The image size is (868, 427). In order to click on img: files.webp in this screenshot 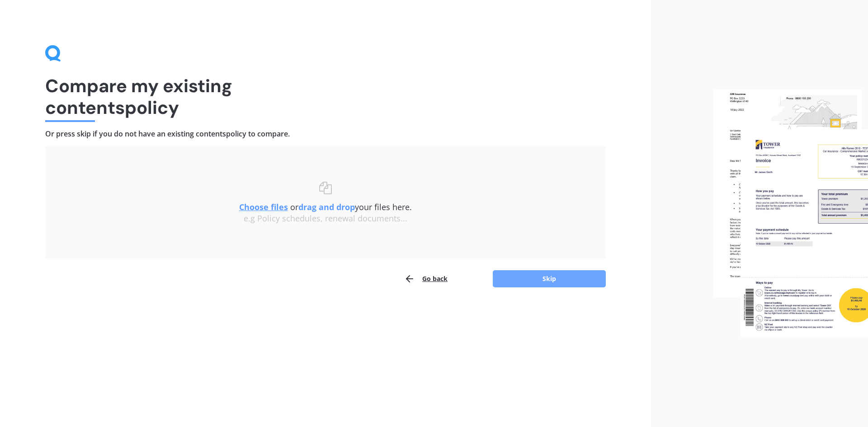, I will do `click(791, 214)`.